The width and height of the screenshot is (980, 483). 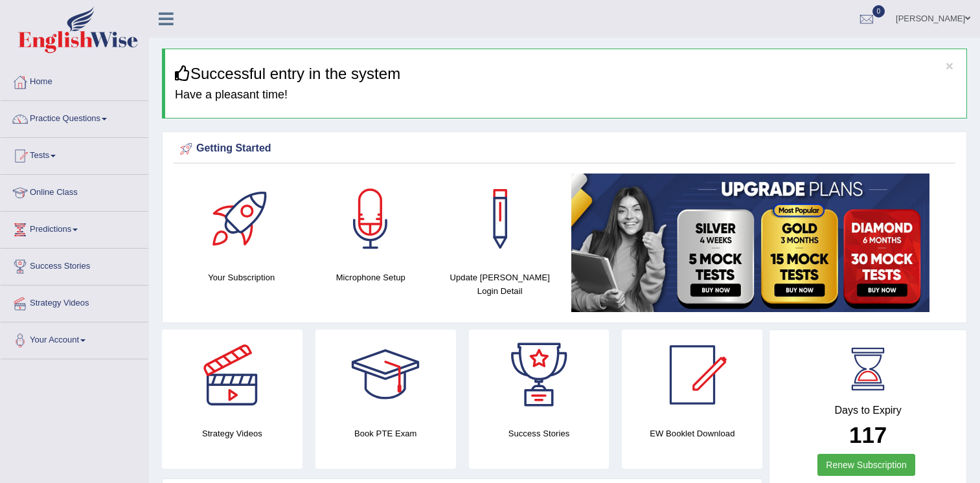 What do you see at coordinates (868, 410) in the screenshot?
I see `h4: Days to Expiry` at bounding box center [868, 410].